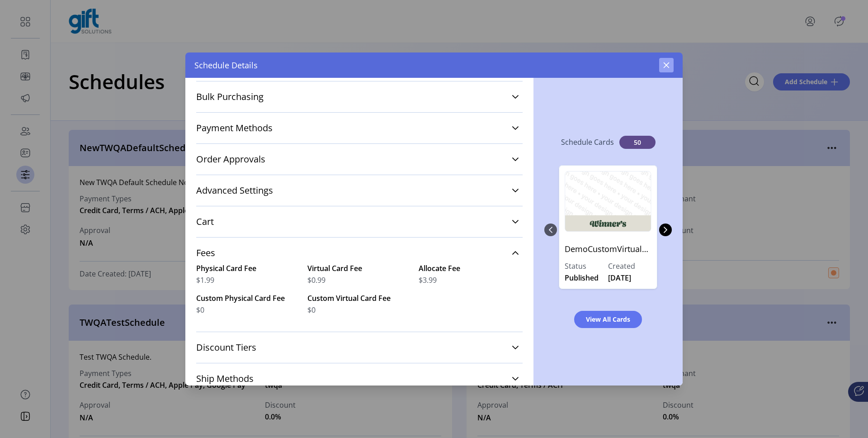 This screenshot has height=438, width=868. What do you see at coordinates (359, 128) in the screenshot?
I see `a: Payment Methods` at bounding box center [359, 128].